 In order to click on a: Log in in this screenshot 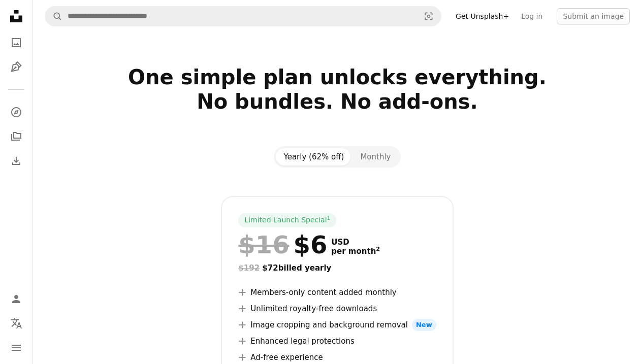, I will do `click(532, 16)`.